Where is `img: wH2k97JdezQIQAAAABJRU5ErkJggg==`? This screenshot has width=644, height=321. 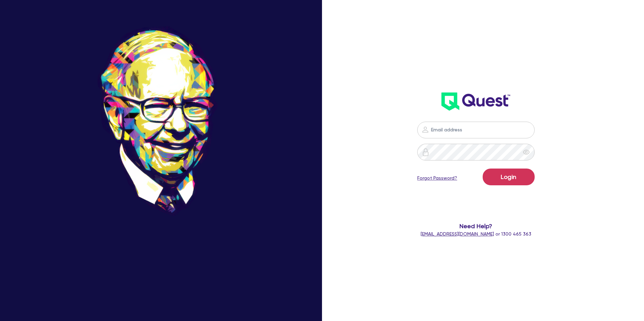 img: wH2k97JdezQIQAAAABJRU5ErkJggg== is located at coordinates (476, 102).